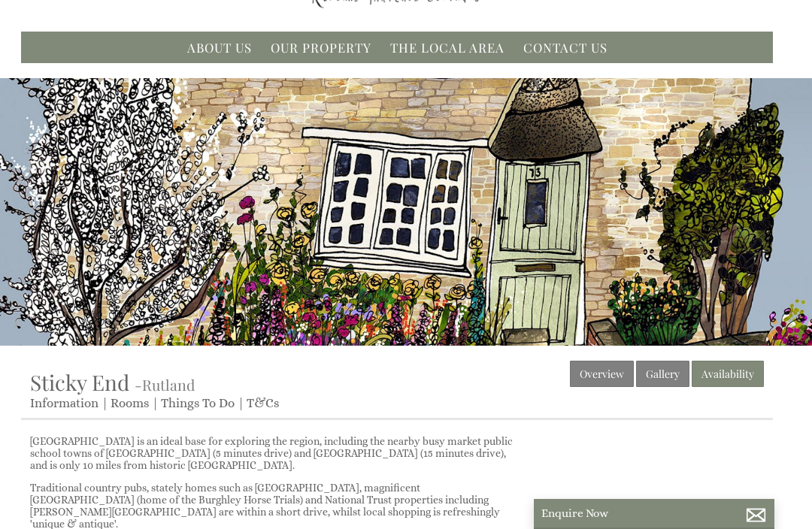 The height and width of the screenshot is (529, 812). Describe the element at coordinates (168, 385) in the screenshot. I see `a: Rutland` at that location.